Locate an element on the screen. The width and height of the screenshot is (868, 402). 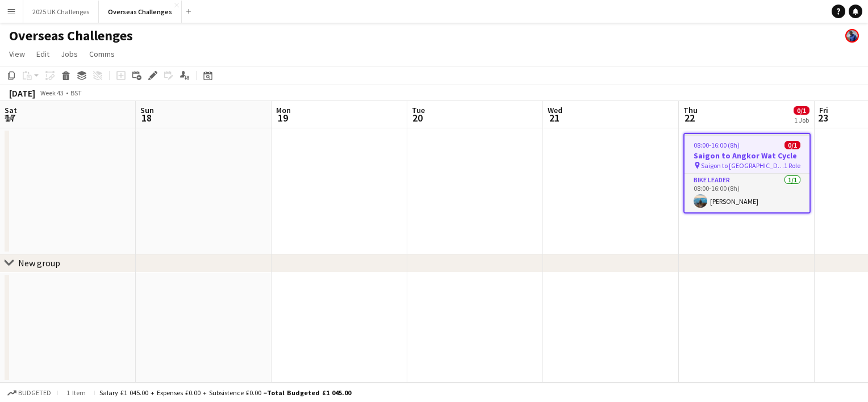
a: Edit is located at coordinates (43, 54).